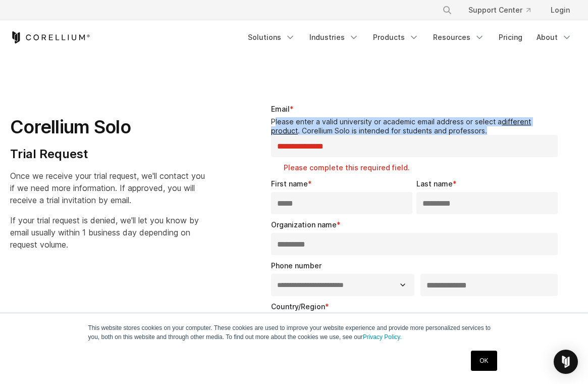 The image size is (588, 384). What do you see at coordinates (416, 126) in the screenshot?
I see `legend: Please enter a valid university or academic email address or select a . Corellium Solo is intende...` at bounding box center [416, 126].